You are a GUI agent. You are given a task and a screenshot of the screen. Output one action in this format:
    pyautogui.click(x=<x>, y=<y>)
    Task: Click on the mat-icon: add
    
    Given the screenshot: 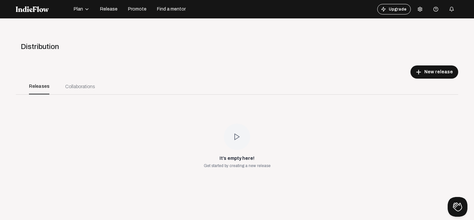 What is the action you would take?
    pyautogui.click(x=419, y=72)
    